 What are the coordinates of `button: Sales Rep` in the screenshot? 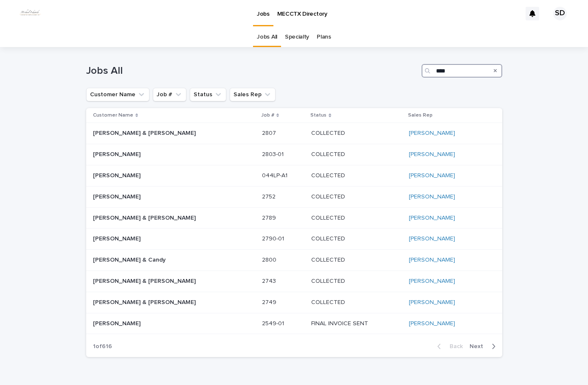 It's located at (253, 95).